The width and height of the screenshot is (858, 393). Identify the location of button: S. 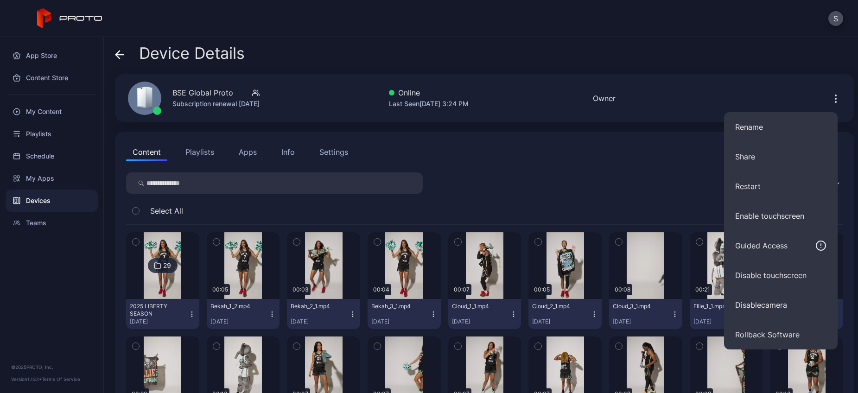
(836, 19).